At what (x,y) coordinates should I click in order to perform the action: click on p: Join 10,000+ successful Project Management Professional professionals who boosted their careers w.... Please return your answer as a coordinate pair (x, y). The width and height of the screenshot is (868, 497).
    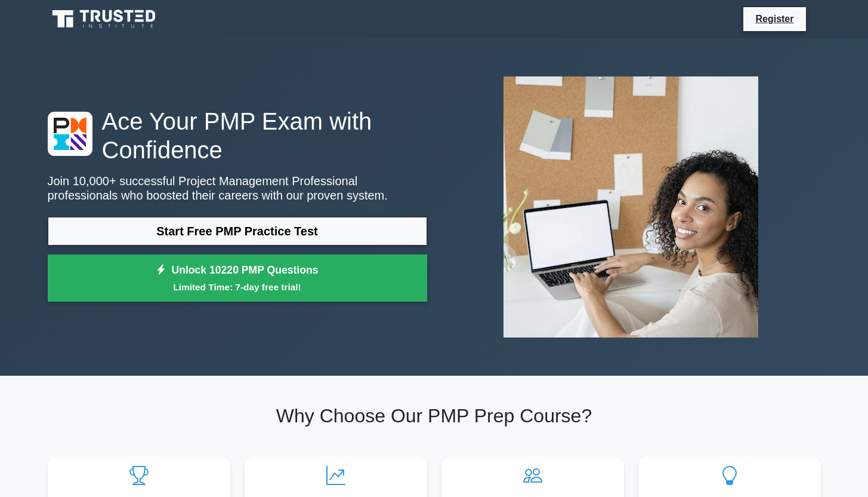
    Looking at the image, I should click on (237, 188).